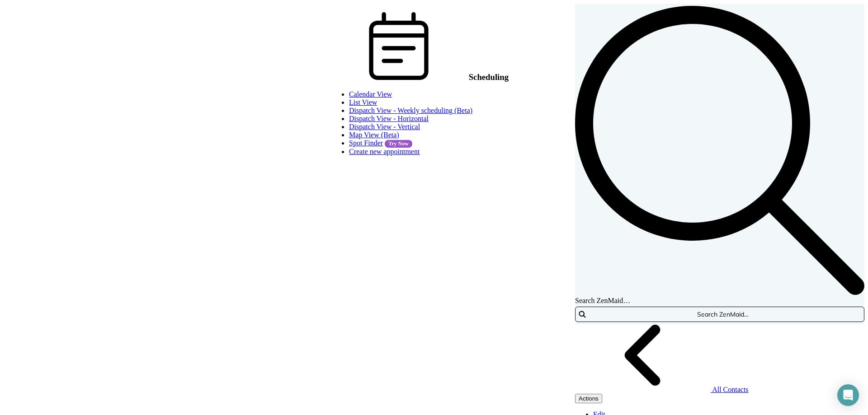  Describe the element at coordinates (848, 395) in the screenshot. I see `div: Open Intercom Messenger` at that location.